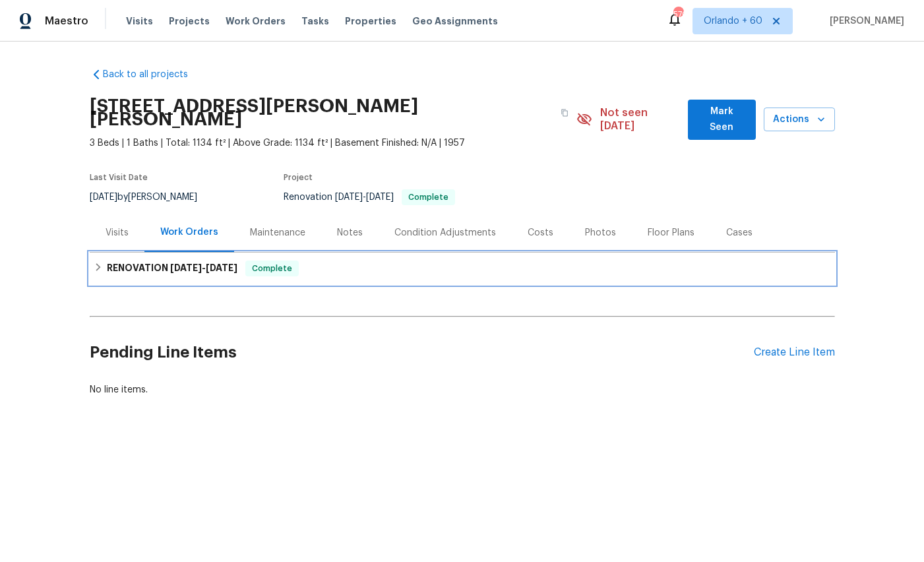 Image resolution: width=924 pixels, height=562 pixels. What do you see at coordinates (255, 21) in the screenshot?
I see `span: Work Orders` at bounding box center [255, 21].